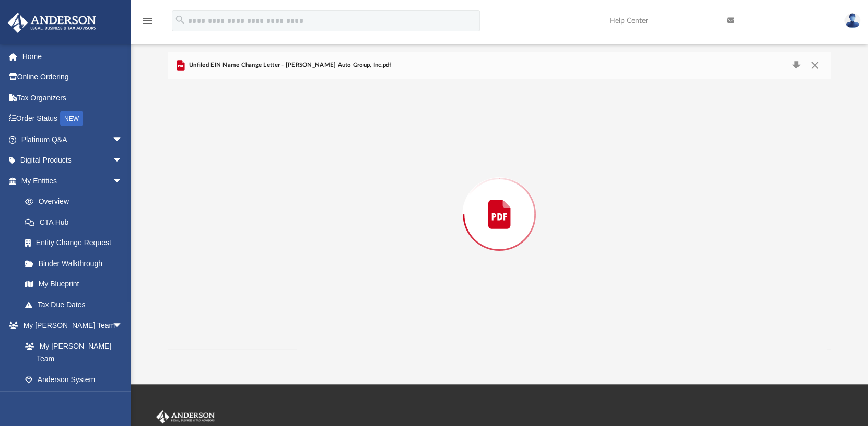 This screenshot has width=868, height=426. What do you see at coordinates (73, 119) in the screenshot?
I see `a: Order StatusNEW` at bounding box center [73, 119].